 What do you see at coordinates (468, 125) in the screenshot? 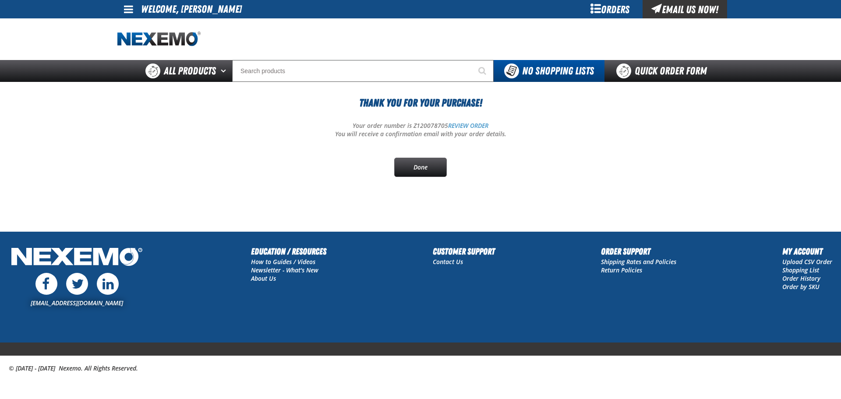
I see `a: REVIEW ORDER` at bounding box center [468, 125].